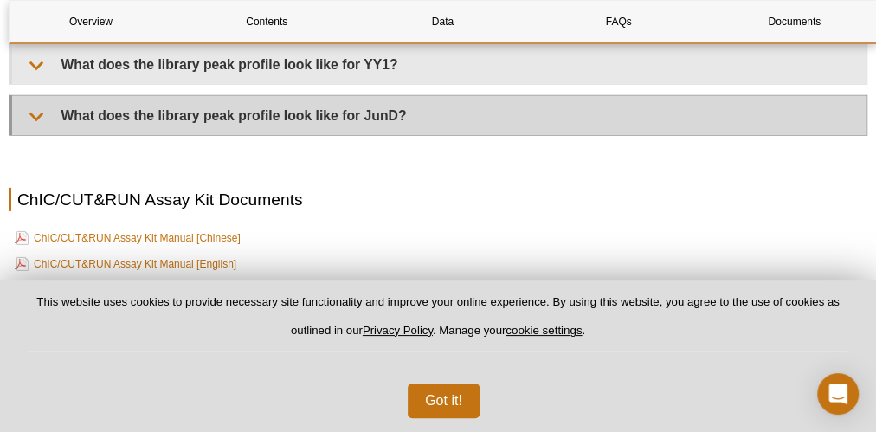  I want to click on a: Contents, so click(267, 22).